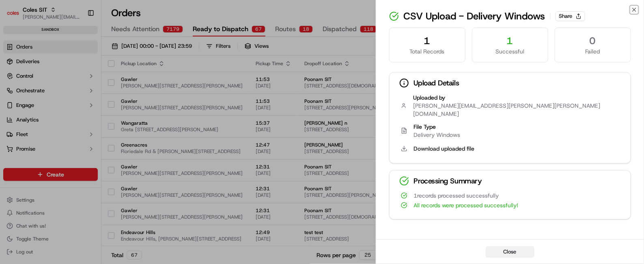 This screenshot has height=264, width=644. What do you see at coordinates (517, 98) in the screenshot?
I see `div: Uploaded by` at bounding box center [517, 98].